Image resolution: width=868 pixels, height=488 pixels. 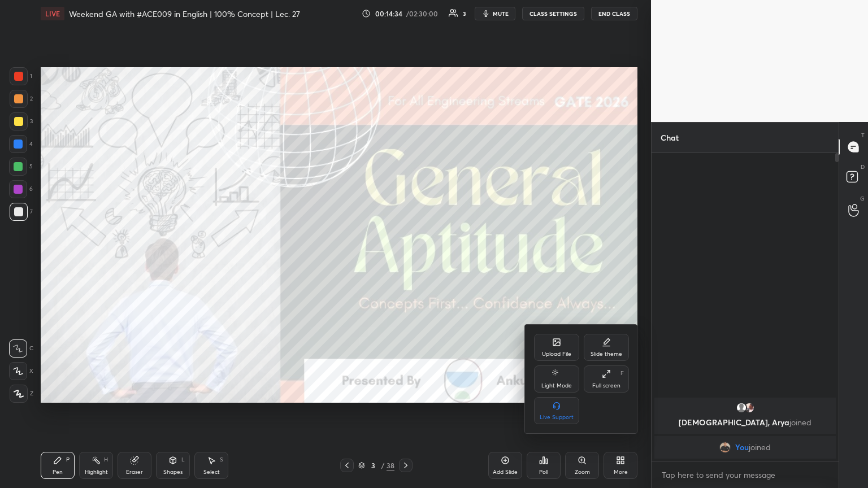 I want to click on div: Live Support, so click(x=557, y=417).